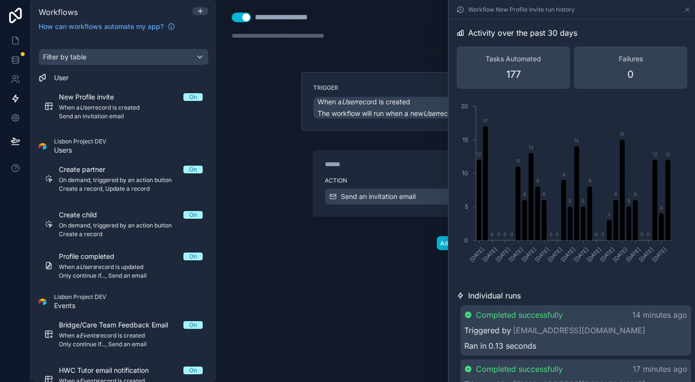 The width and height of the screenshot is (695, 382). What do you see at coordinates (107, 27) in the screenshot?
I see `a: How can workflows automate my app?` at bounding box center [107, 27].